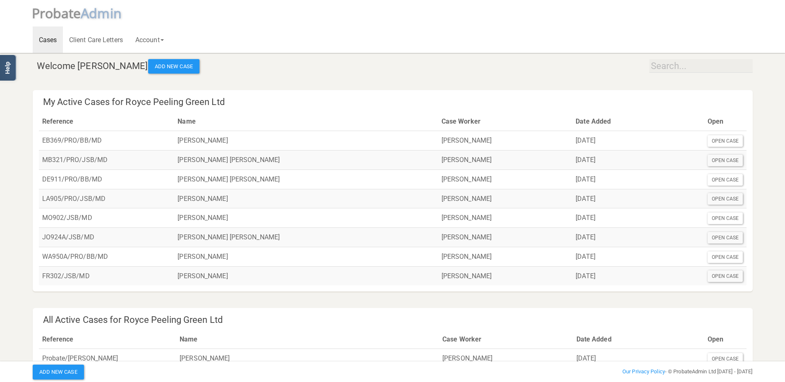 This screenshot has height=382, width=785. What do you see at coordinates (107, 276) in the screenshot?
I see `td: FR302/JSB/MD` at bounding box center [107, 276].